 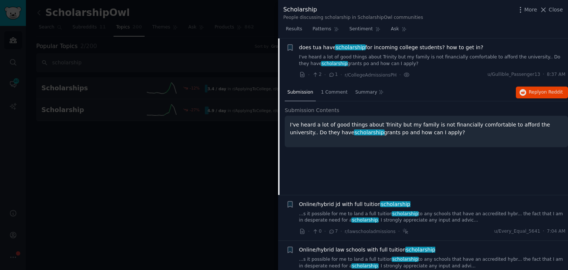 I want to click on button: Close, so click(x=551, y=10).